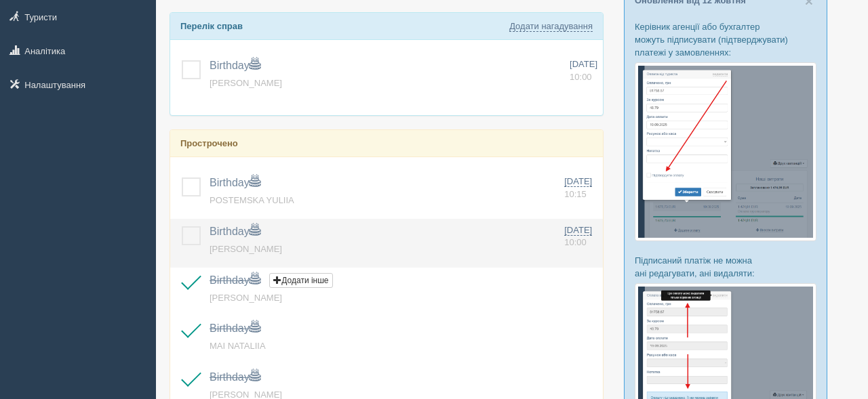 The width and height of the screenshot is (868, 399). I want to click on span: POSTEMSKA YULIIA, so click(252, 200).